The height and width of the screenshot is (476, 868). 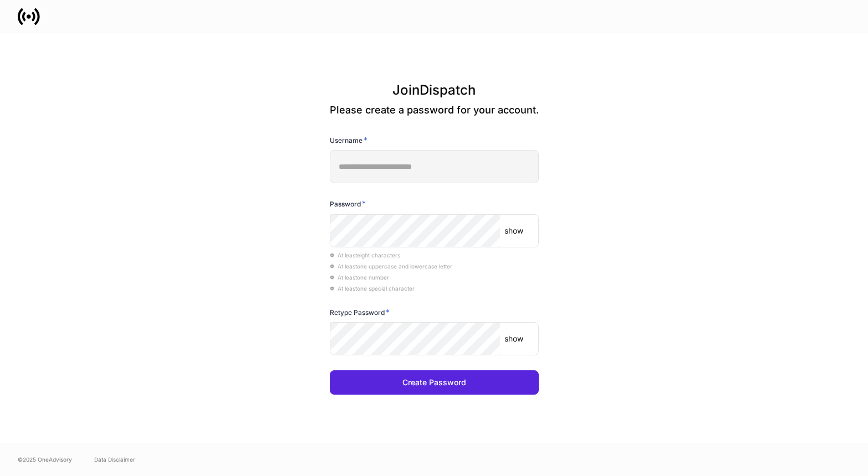 What do you see at coordinates (359, 312) in the screenshot?
I see `h6: Retype Password` at bounding box center [359, 312].